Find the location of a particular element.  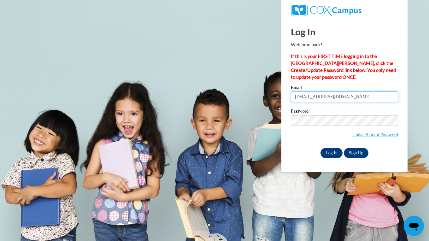

a: Sign Up is located at coordinates (356, 153).